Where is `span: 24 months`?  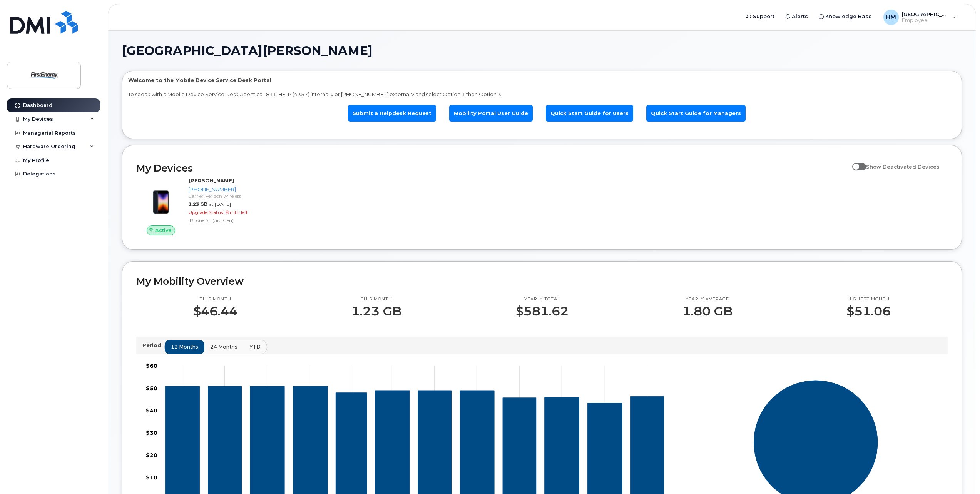
span: 24 months is located at coordinates (224, 347).